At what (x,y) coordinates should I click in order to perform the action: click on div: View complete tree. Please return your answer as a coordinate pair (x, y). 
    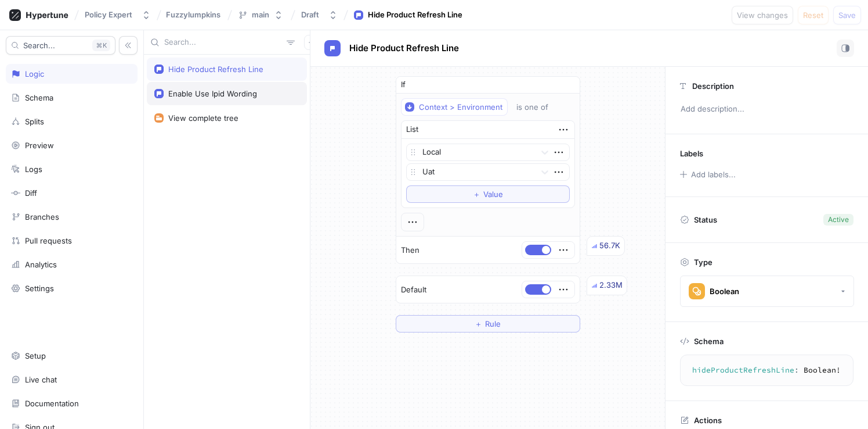
    Looking at the image, I should click on (203, 118).